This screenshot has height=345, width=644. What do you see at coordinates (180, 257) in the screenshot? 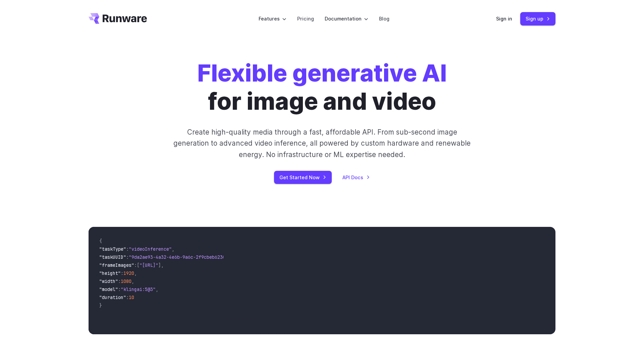
I see `span: "9da2ae93-4a32-4e6b-9a6c-2f9cbeb62301"` at bounding box center [180, 257].